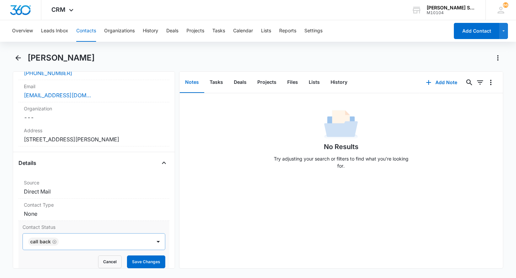 Image resolution: width=516 pixels, height=278 pixels. Describe the element at coordinates (293, 82) in the screenshot. I see `button: Files` at that location.